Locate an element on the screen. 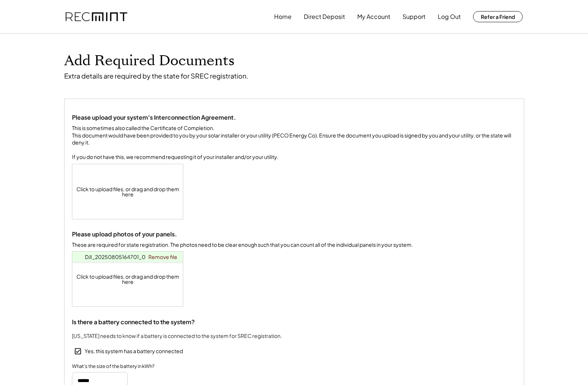 The image size is (588, 385). span: DJI_20250805164701_0199_D.JPG is located at coordinates (128, 257).